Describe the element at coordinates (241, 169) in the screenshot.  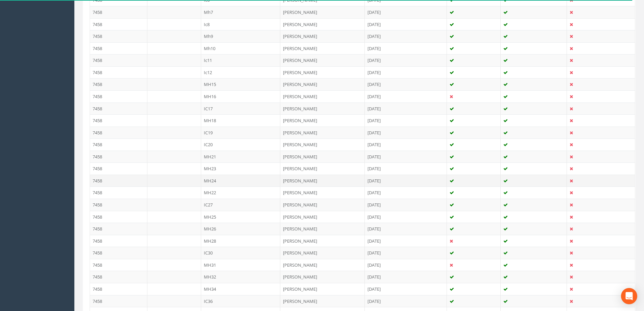
I see `td: MH23` at that location.